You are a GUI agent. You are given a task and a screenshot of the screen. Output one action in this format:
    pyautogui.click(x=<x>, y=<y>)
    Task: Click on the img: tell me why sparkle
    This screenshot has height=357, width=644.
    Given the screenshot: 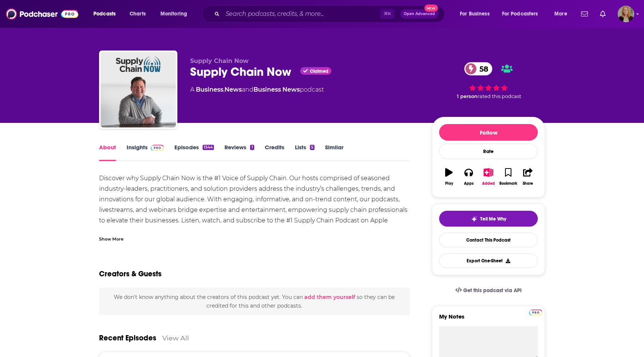 What is the action you would take?
    pyautogui.click(x=474, y=219)
    